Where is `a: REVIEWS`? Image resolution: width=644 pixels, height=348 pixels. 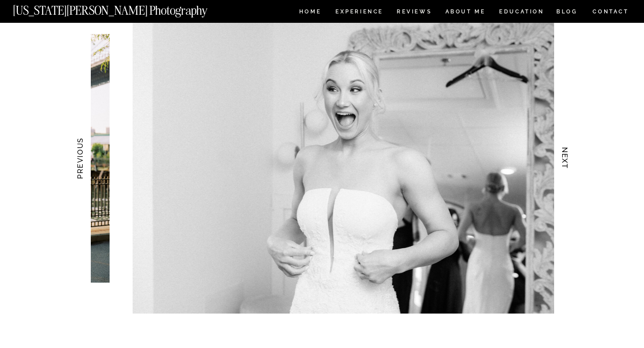 a: REVIEWS is located at coordinates (413, 13).